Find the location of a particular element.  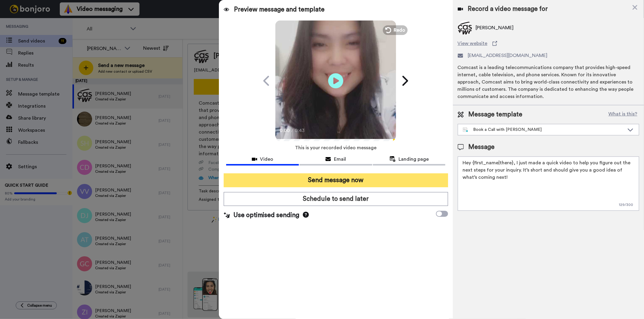

span: This is your recorded video message is located at coordinates (336, 148).